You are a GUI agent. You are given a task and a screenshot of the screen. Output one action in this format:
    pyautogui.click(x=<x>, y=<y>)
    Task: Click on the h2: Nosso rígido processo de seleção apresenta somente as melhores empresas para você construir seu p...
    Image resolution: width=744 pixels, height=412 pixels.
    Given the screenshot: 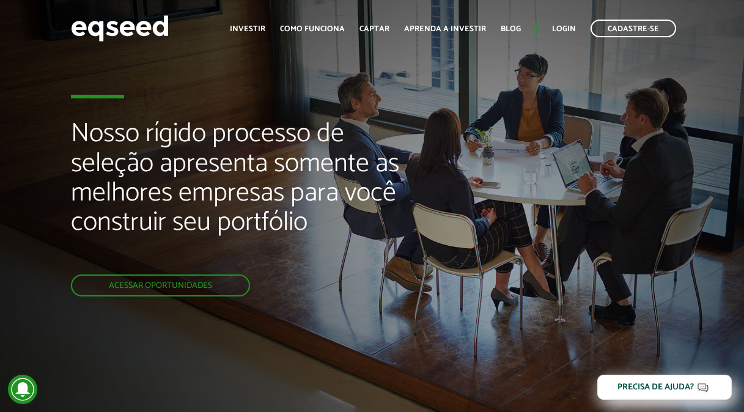 What is the action you would take?
    pyautogui.click(x=248, y=197)
    